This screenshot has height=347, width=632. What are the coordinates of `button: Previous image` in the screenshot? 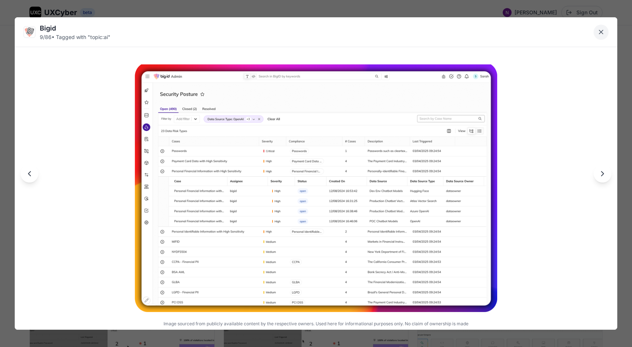 It's located at (29, 174).